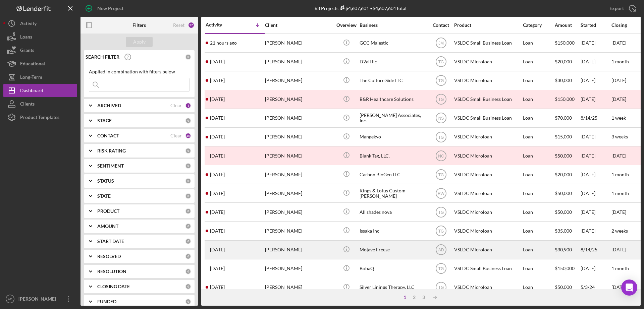  Describe the element at coordinates (31, 78) in the screenshot. I see `div: Long-Term` at that location.